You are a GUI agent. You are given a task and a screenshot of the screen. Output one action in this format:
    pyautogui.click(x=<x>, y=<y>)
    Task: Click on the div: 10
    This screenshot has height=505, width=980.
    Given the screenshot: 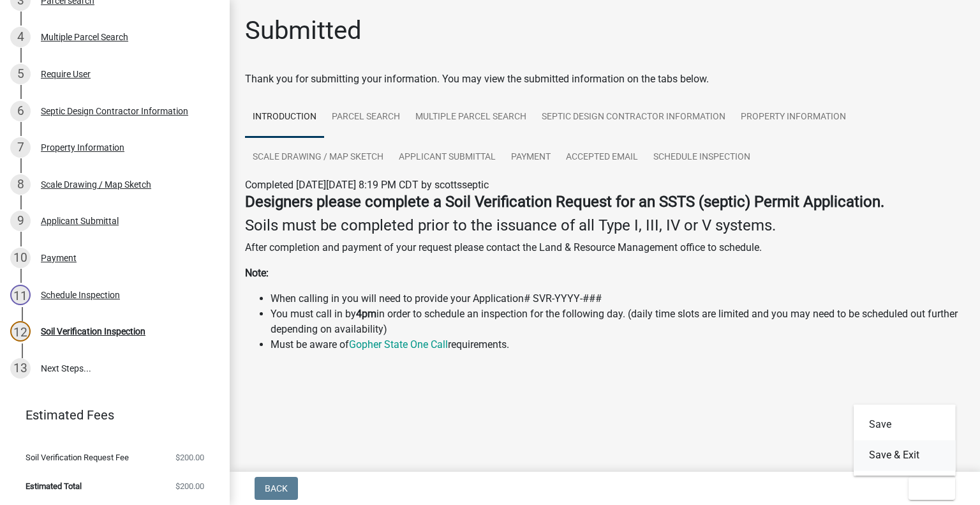 What is the action you would take?
    pyautogui.click(x=20, y=258)
    